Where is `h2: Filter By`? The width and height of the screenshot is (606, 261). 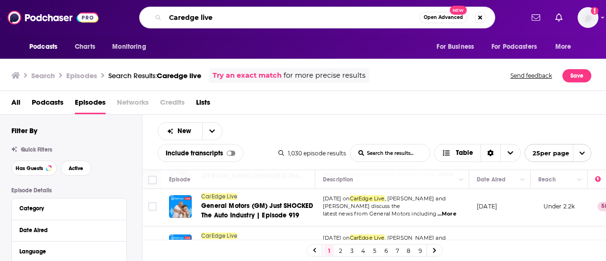
h2: Filter By is located at coordinates (24, 130).